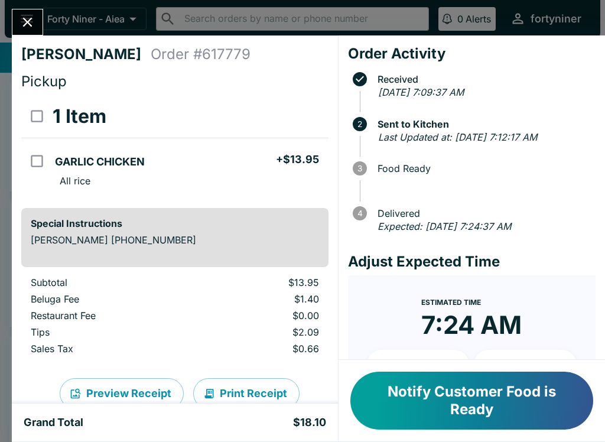 The image size is (605, 442). Describe the element at coordinates (109, 332) in the screenshot. I see `p: Tips` at that location.